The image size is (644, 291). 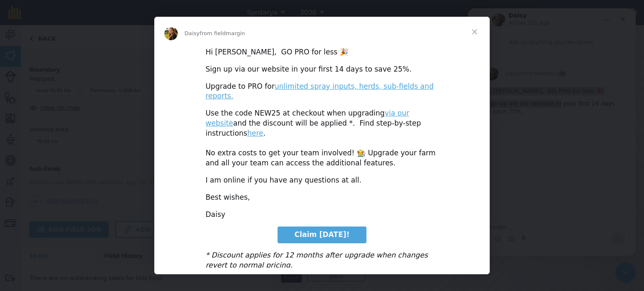 What do you see at coordinates (61, 14) in the screenshot?
I see `p: Active 22h ago` at bounding box center [61, 14].